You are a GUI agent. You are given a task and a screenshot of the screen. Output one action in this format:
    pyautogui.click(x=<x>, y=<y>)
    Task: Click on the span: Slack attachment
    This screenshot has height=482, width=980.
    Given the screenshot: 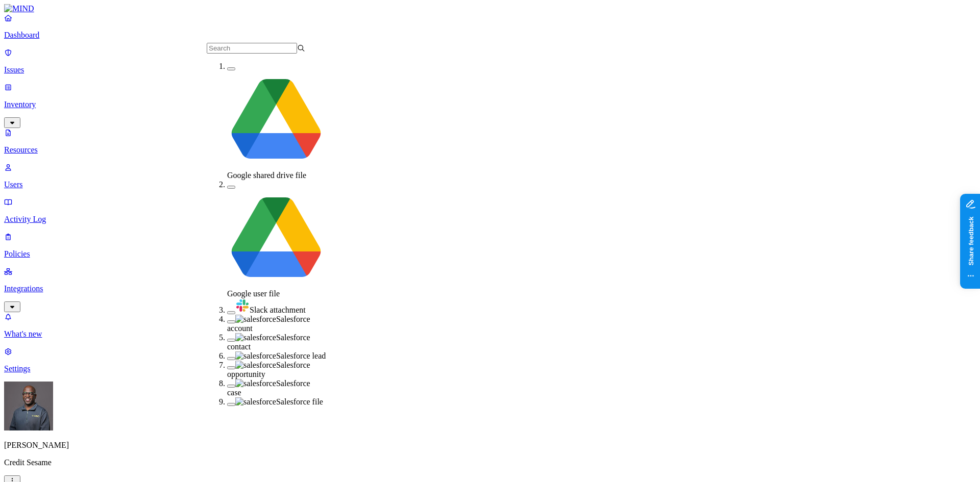 What is the action you would take?
    pyautogui.click(x=277, y=309)
    